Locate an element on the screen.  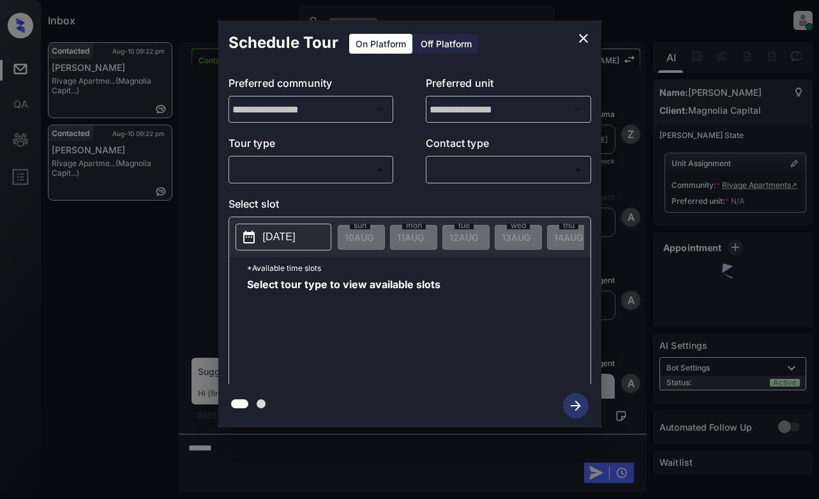
h2: Schedule Tour is located at coordinates (283, 43).